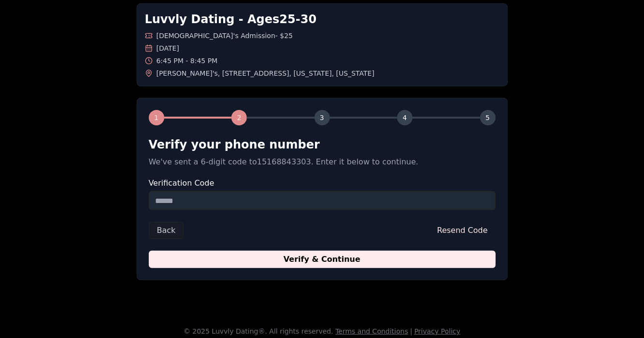 The width and height of the screenshot is (644, 338). What do you see at coordinates (157, 118) in the screenshot?
I see `div: 1` at bounding box center [157, 118].